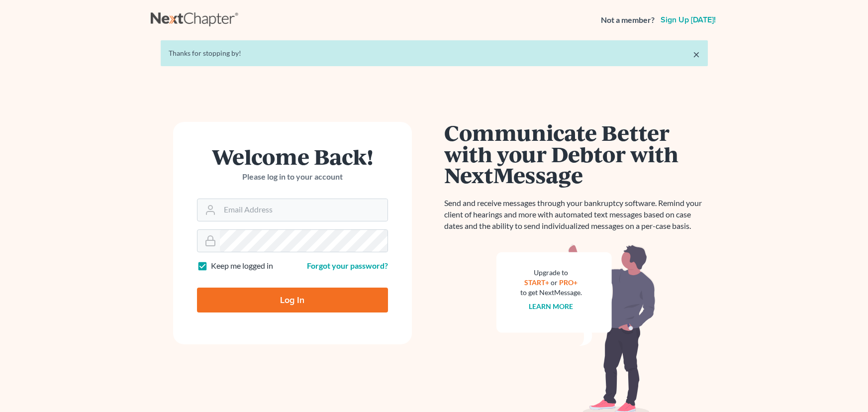  Describe the element at coordinates (434, 53) in the screenshot. I see `div: Thanks for stopping by!` at that location.